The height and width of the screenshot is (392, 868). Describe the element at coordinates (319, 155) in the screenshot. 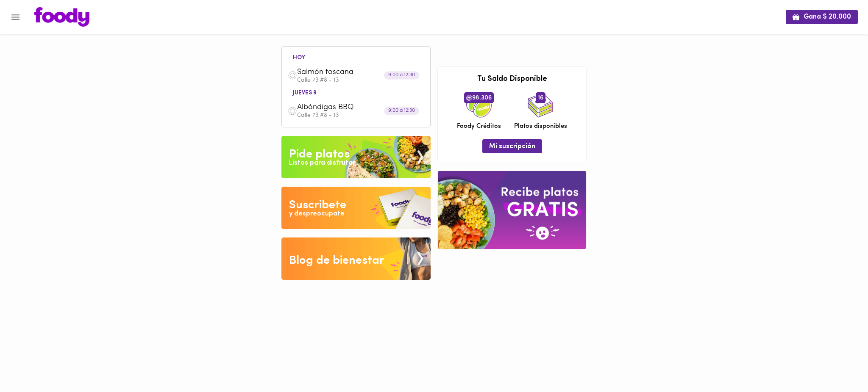

I see `div: Pide platos` at that location.